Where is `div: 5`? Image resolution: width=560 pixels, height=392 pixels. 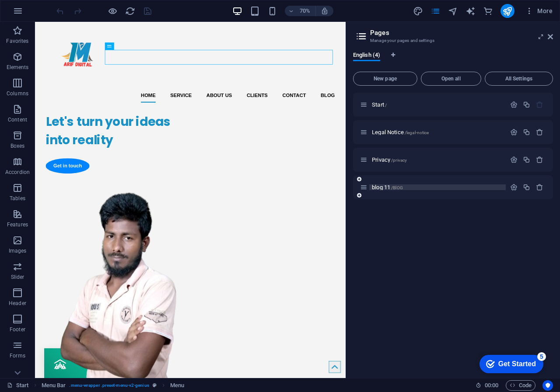 div: 5 is located at coordinates (69, 6).